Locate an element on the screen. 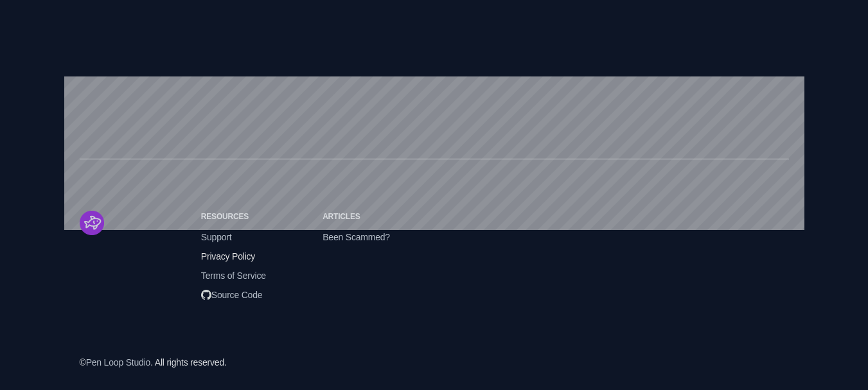 The image size is (868, 390). img: Stellar is located at coordinates (92, 223).